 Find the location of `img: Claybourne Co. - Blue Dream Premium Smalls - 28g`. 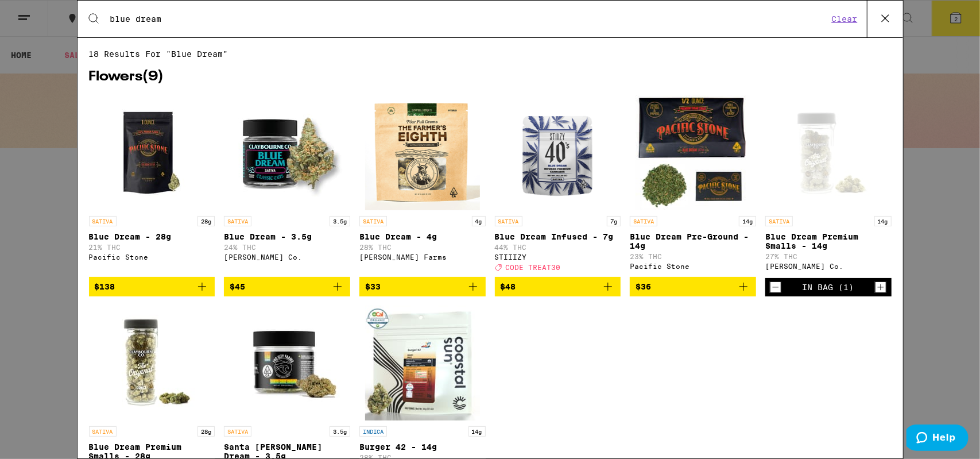

img: Claybourne Co. - Blue Dream Premium Smalls - 28g is located at coordinates (152, 363).